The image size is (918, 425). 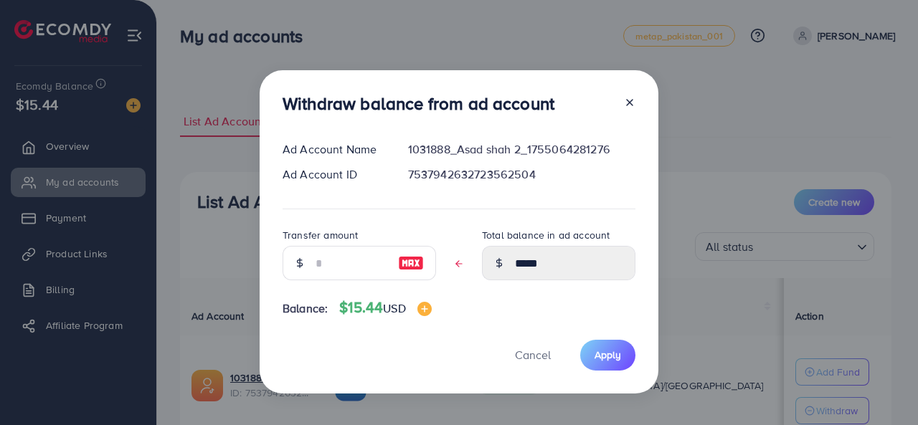 I want to click on h4: $15.44, so click(x=385, y=308).